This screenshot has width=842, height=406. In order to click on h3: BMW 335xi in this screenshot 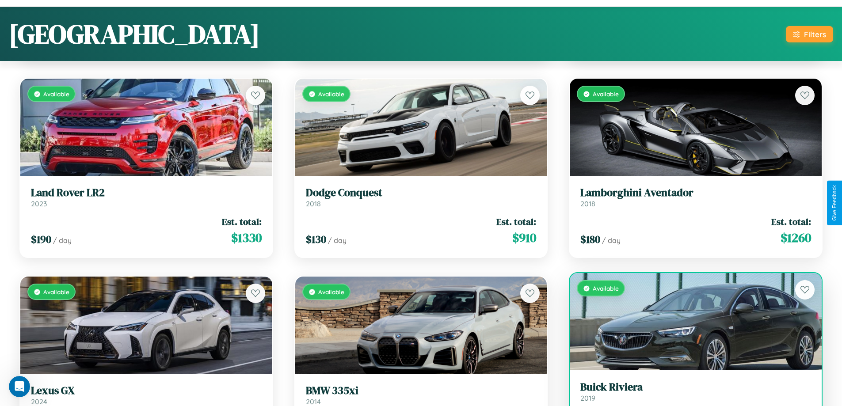, I will do `click(421, 391)`.